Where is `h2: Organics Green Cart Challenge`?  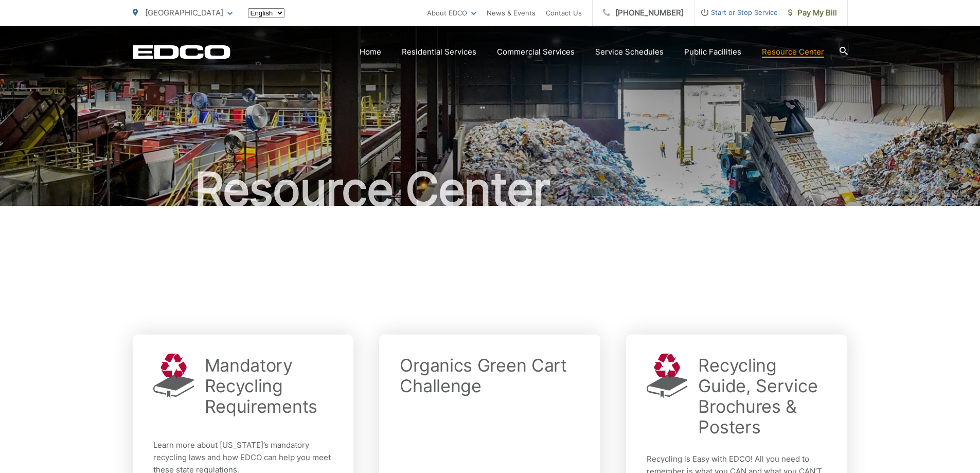
h2: Organics Green Cart Challenge is located at coordinates (490, 376).